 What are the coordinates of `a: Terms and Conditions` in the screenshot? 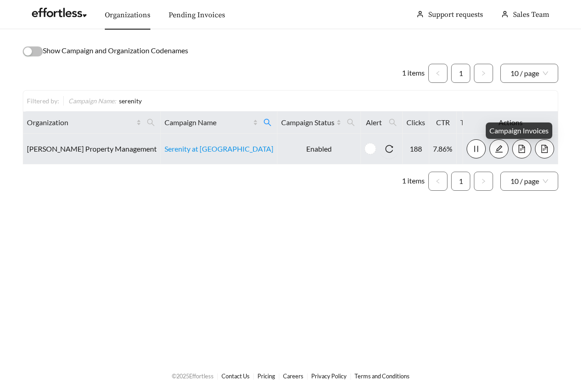 It's located at (382, 376).